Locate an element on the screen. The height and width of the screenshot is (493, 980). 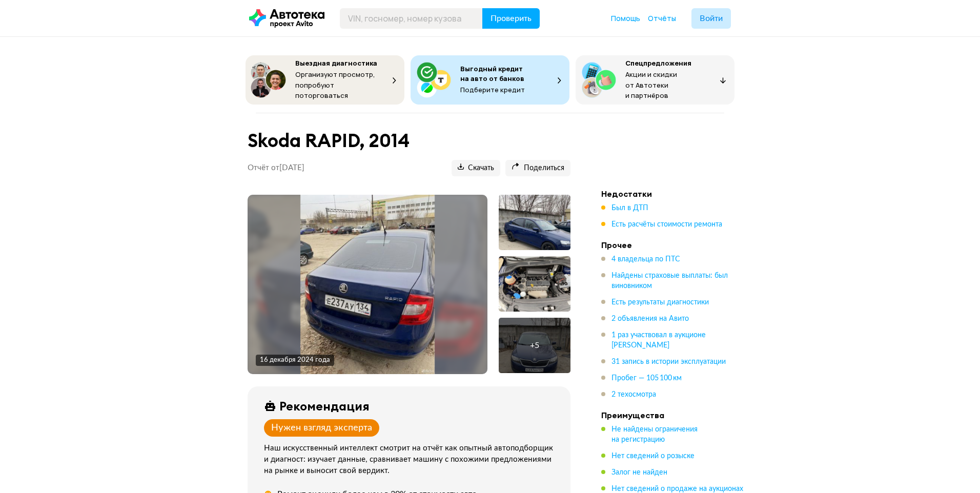
span: Нет сведений о розыске is located at coordinates (653, 456).